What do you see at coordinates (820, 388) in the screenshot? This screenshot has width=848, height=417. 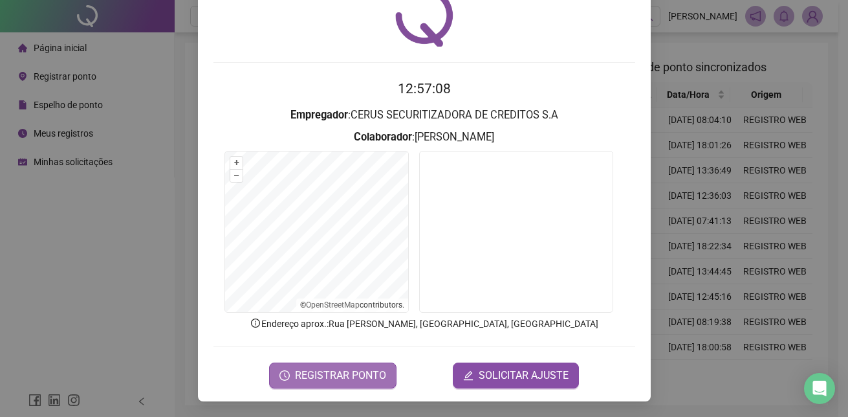 I see `div: Open Intercom Messenger` at bounding box center [820, 388].